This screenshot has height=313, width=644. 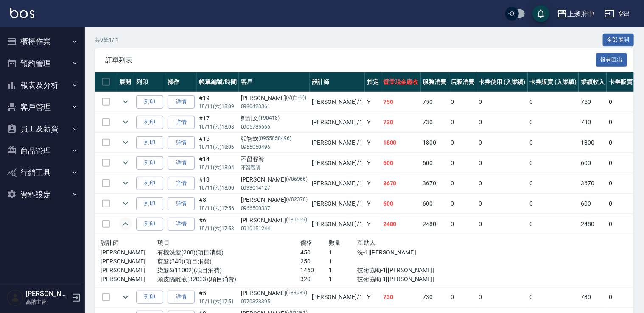 I want to click on p: 0970328395, so click(x=274, y=302).